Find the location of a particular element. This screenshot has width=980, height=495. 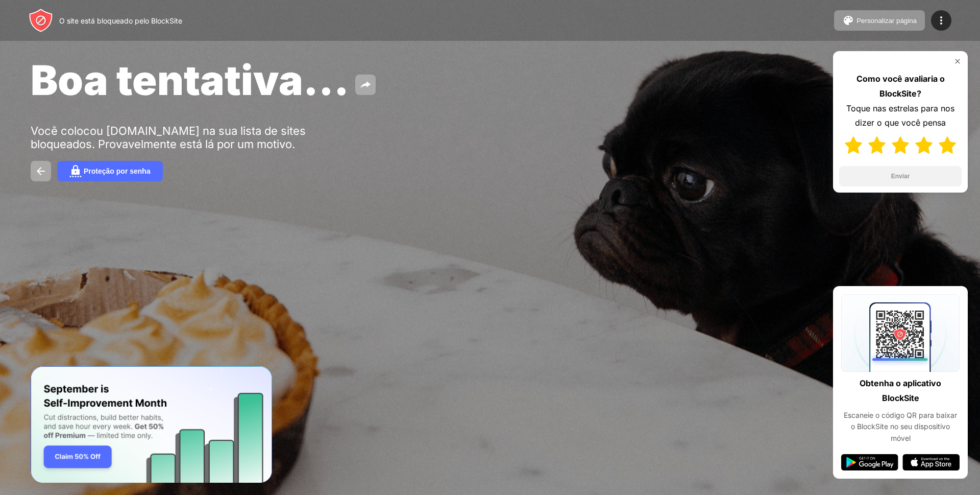

img: password.svg is located at coordinates (76, 171).